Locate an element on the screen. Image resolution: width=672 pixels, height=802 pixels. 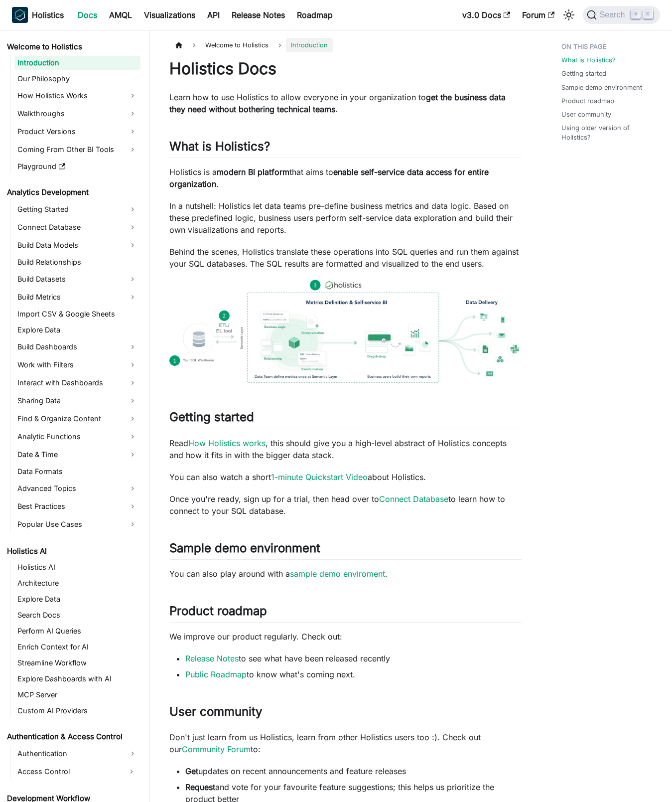
a: Playground is located at coordinates (77, 167).